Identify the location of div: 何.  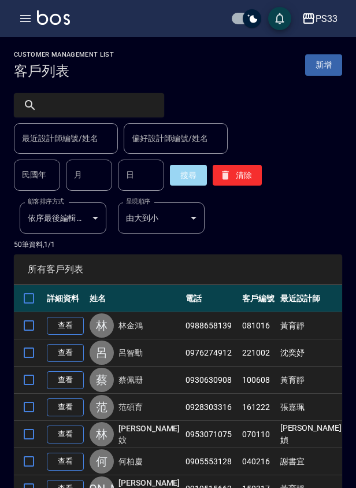
(102, 461).